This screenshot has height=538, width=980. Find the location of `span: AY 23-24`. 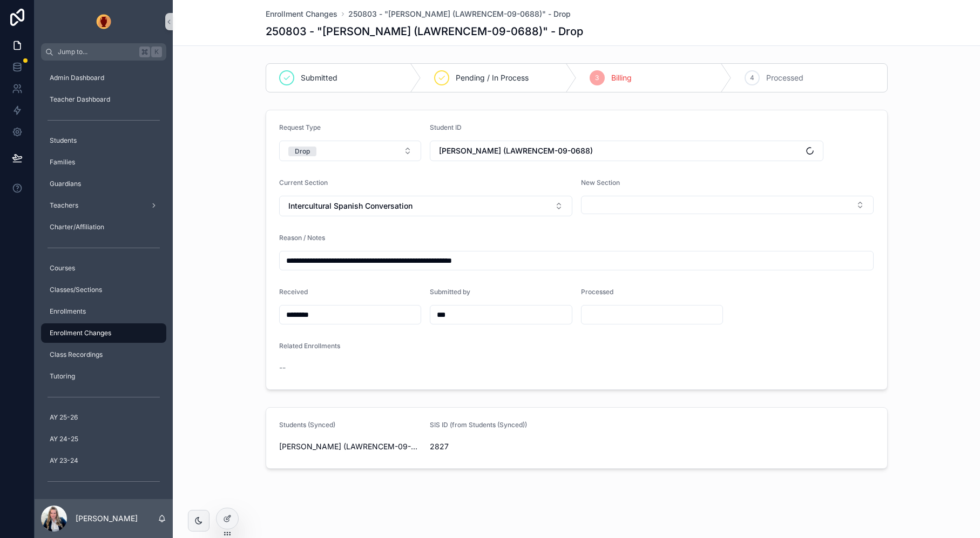

span: AY 23-24 is located at coordinates (64, 460).